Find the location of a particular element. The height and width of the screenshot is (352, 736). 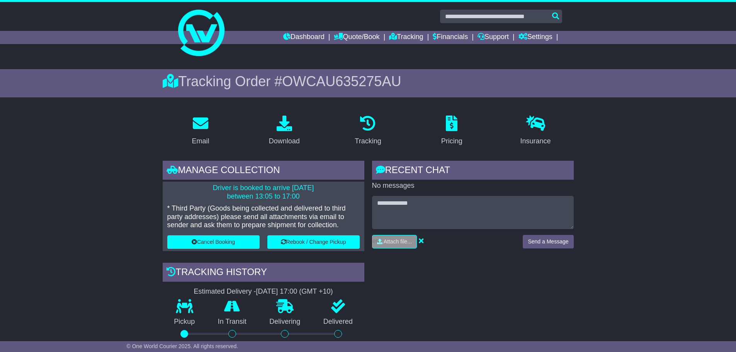

button: Rebook / Change Pickup is located at coordinates (313, 242).